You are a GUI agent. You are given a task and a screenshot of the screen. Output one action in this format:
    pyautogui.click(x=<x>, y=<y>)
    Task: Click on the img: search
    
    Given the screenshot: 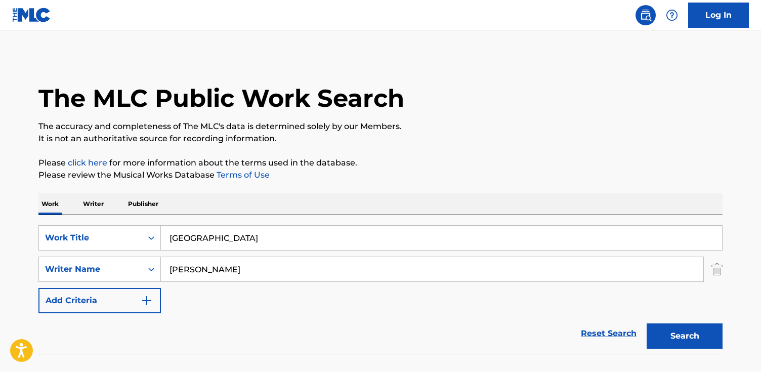 What is the action you would take?
    pyautogui.click(x=646, y=15)
    